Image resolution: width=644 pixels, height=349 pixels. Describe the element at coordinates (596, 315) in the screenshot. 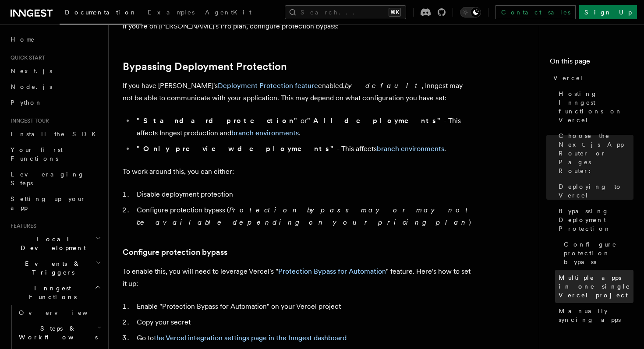

I see `span: Manually syncing apps` at that location.